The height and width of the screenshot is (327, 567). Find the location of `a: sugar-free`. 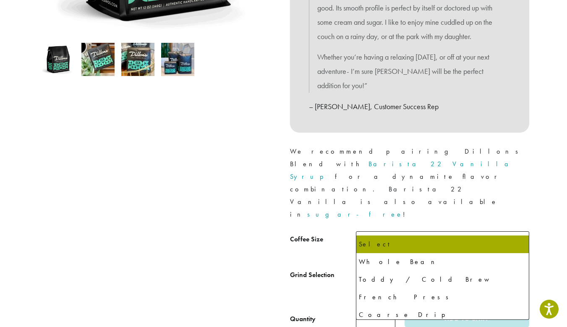

a: sugar-free is located at coordinates (355, 214).